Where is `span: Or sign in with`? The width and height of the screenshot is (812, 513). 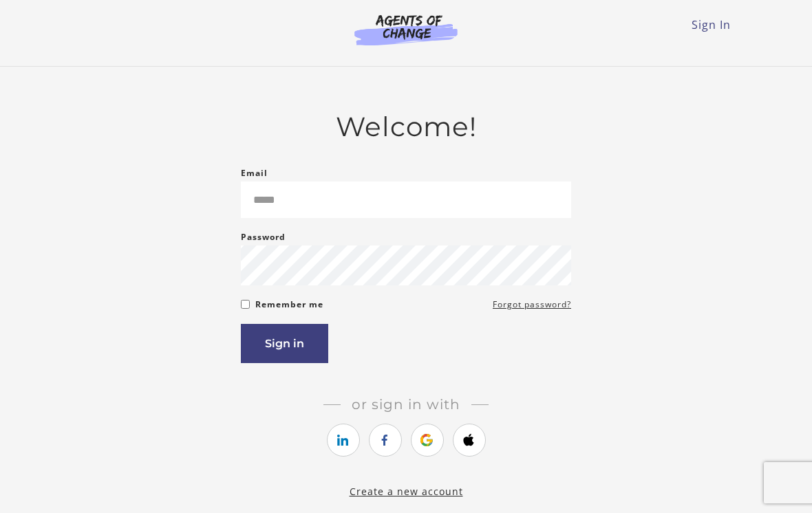
span: Or sign in with is located at coordinates (406, 404).